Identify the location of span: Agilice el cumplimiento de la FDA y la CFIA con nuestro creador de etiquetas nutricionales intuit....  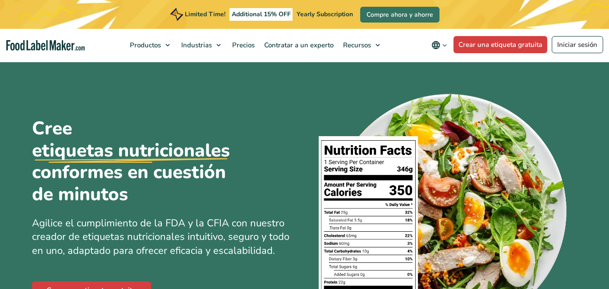
(161, 237).